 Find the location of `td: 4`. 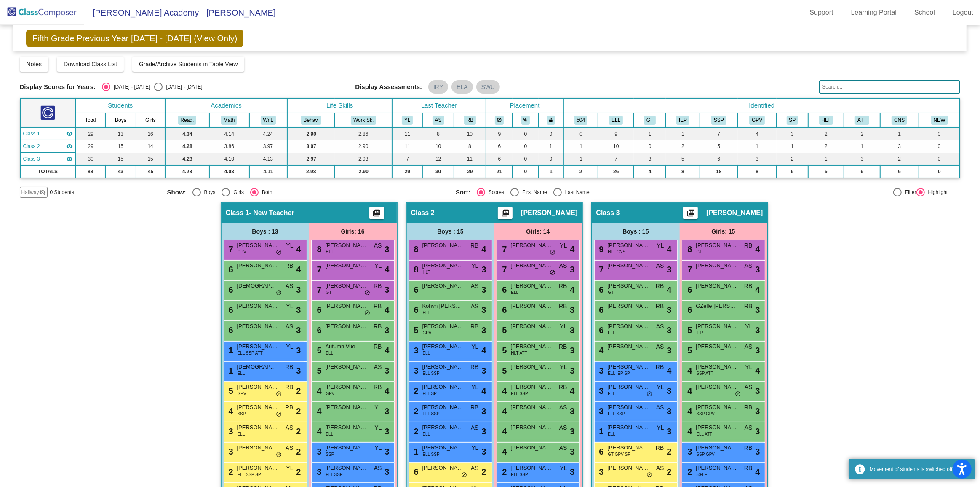

td: 4 is located at coordinates (650, 171).